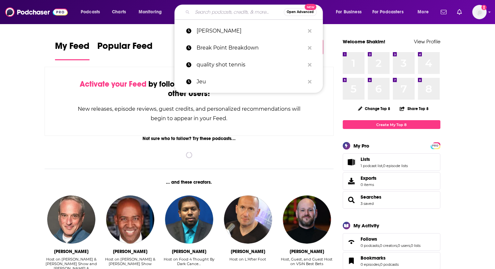  Describe the element at coordinates (307, 219) in the screenshot. I see `a: Wes Reynolds` at that location.